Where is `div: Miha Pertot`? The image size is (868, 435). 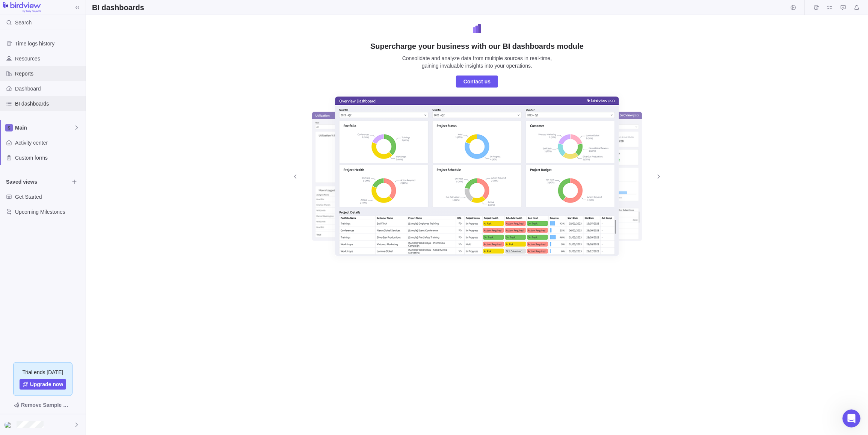 div: Miha Pertot is located at coordinates (9, 424).